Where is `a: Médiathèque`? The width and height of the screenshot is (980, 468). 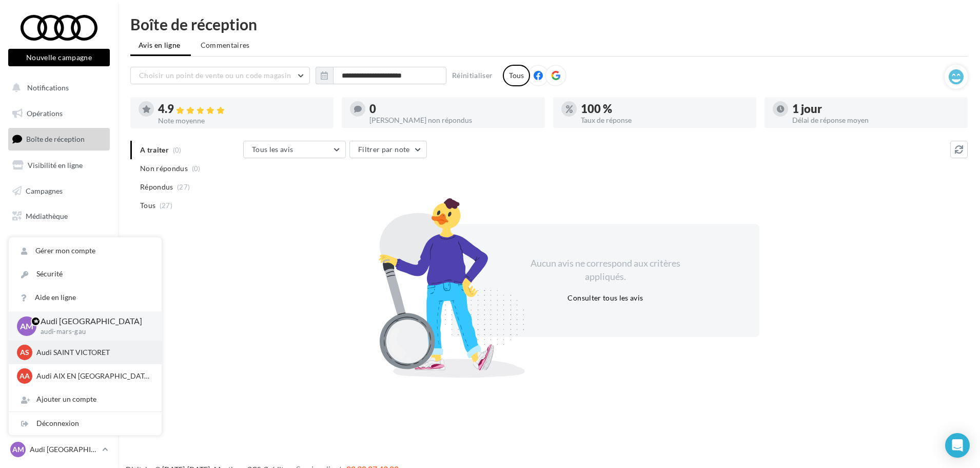 a: Médiathèque is located at coordinates (59, 216).